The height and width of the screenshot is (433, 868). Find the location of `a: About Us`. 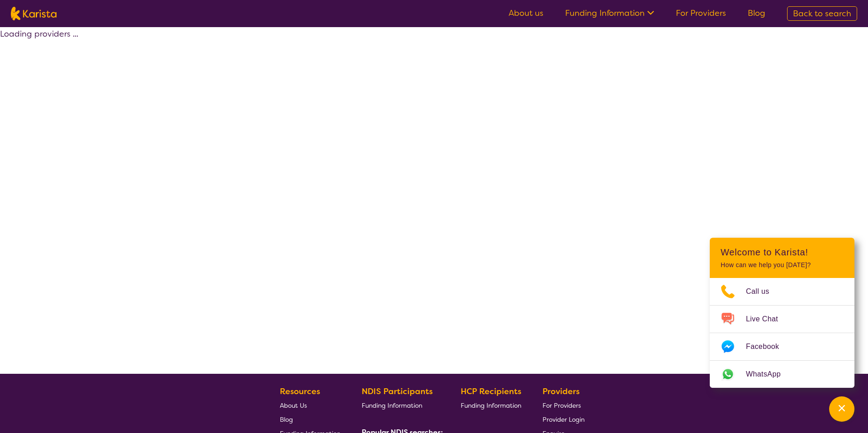

a: About Us is located at coordinates (310, 405).